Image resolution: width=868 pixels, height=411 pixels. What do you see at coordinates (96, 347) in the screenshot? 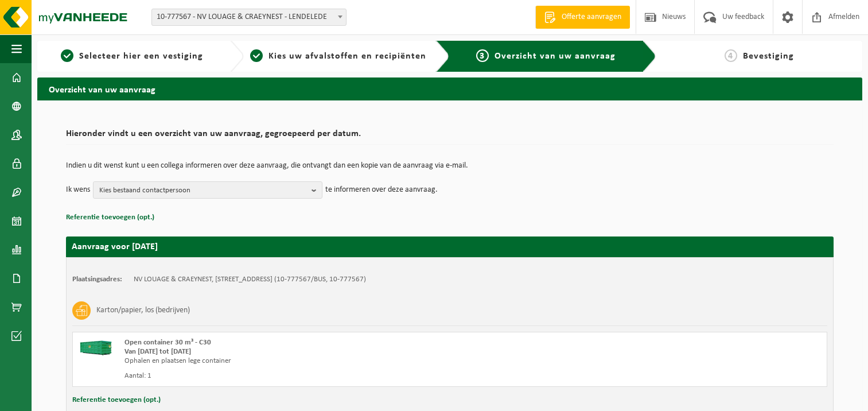
I see `img: HK-XC-30-GN-00.png` at bounding box center [96, 347].